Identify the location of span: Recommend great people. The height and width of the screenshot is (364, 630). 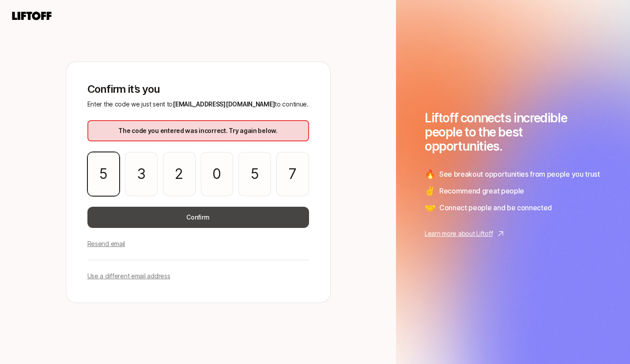
(482, 191).